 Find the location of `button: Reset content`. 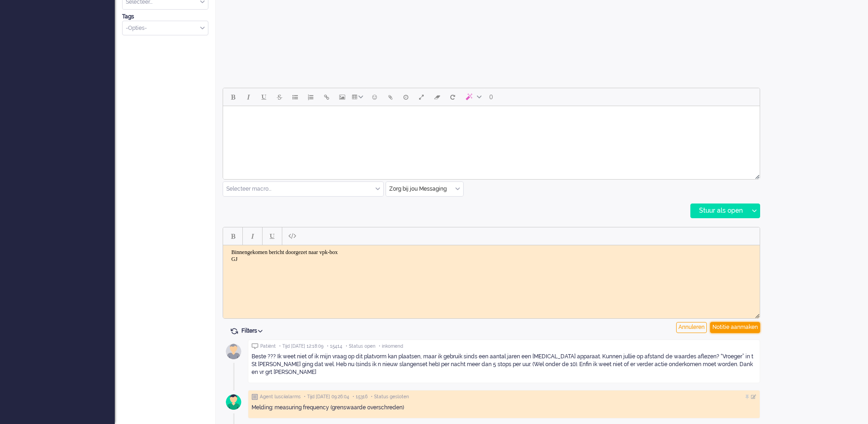

button: Reset content is located at coordinates (453, 97).